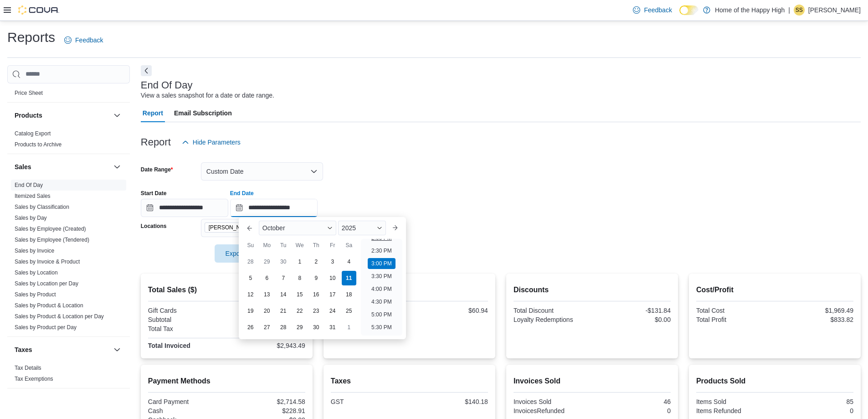 The height and width of the screenshot is (419, 868). What do you see at coordinates (62, 167) in the screenshot?
I see `button: Sales` at bounding box center [62, 167].